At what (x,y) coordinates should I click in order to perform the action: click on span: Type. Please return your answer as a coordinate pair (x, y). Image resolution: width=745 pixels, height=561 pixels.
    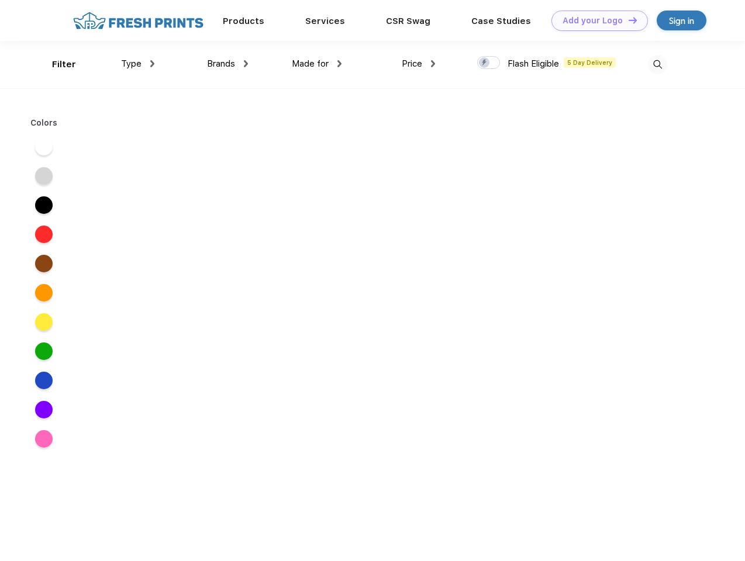
    Looking at the image, I should click on (131, 64).